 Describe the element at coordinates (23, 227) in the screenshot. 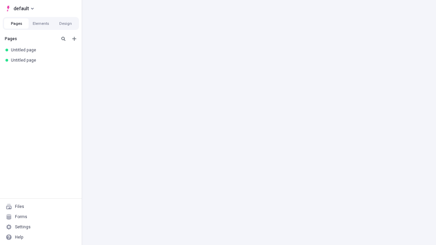

I see `div: Settings` at that location.